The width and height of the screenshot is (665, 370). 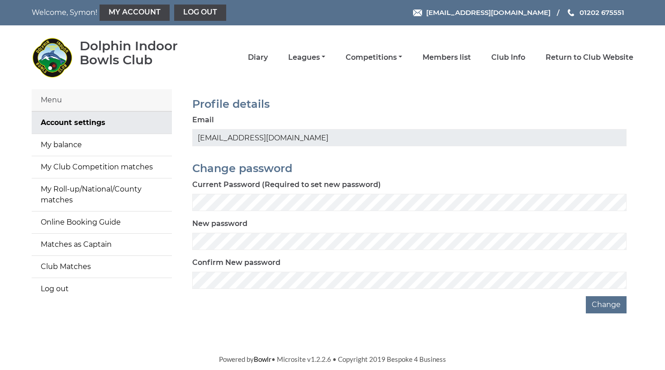 I want to click on label: New password, so click(x=220, y=224).